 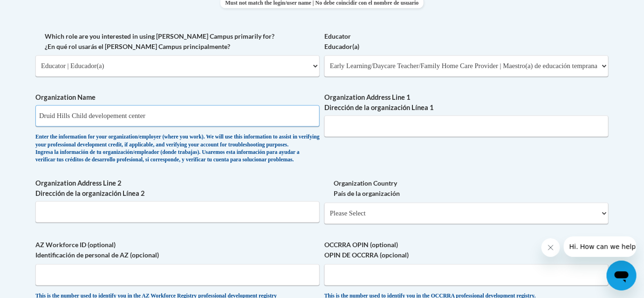 I want to click on div: Enter the information for your organization/employer (where you work). We will use this informati..., so click(x=177, y=149).